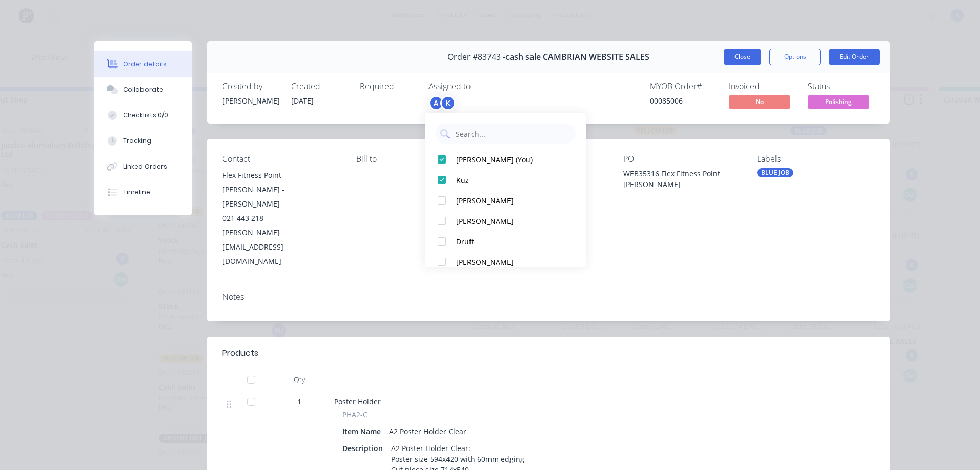 This screenshot has width=980, height=470. I want to click on div: Created, so click(319, 86).